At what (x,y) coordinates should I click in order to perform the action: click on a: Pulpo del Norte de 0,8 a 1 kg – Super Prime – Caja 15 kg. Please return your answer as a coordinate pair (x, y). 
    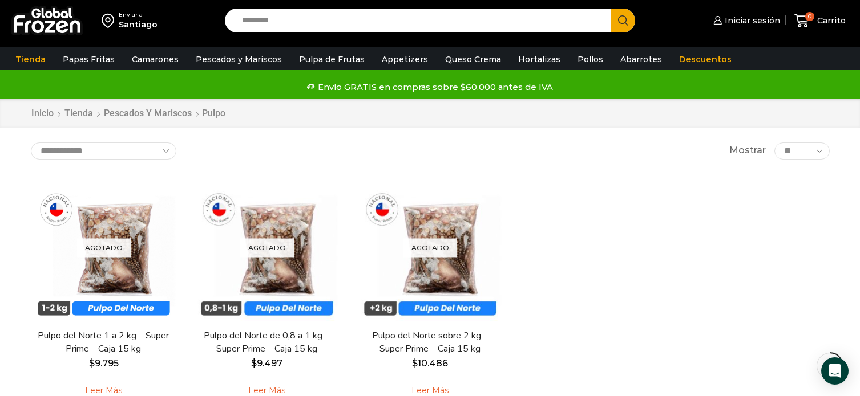
    Looking at the image, I should click on (266, 343).